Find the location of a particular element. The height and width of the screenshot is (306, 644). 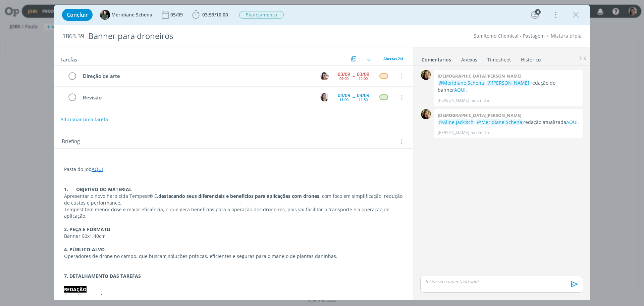

div: Anexos is located at coordinates (469, 60).